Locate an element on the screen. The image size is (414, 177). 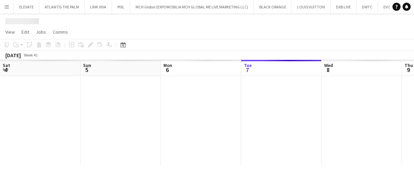
button: EVOLUTION is located at coordinates (394, 7).